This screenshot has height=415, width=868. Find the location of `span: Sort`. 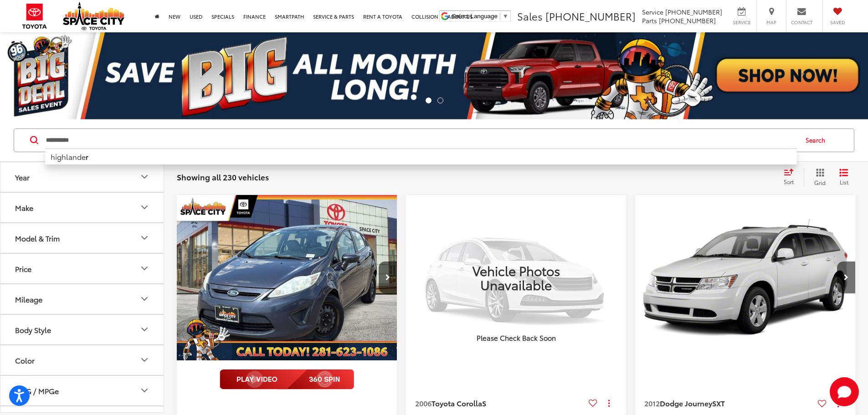

span: Sort is located at coordinates (789, 181).